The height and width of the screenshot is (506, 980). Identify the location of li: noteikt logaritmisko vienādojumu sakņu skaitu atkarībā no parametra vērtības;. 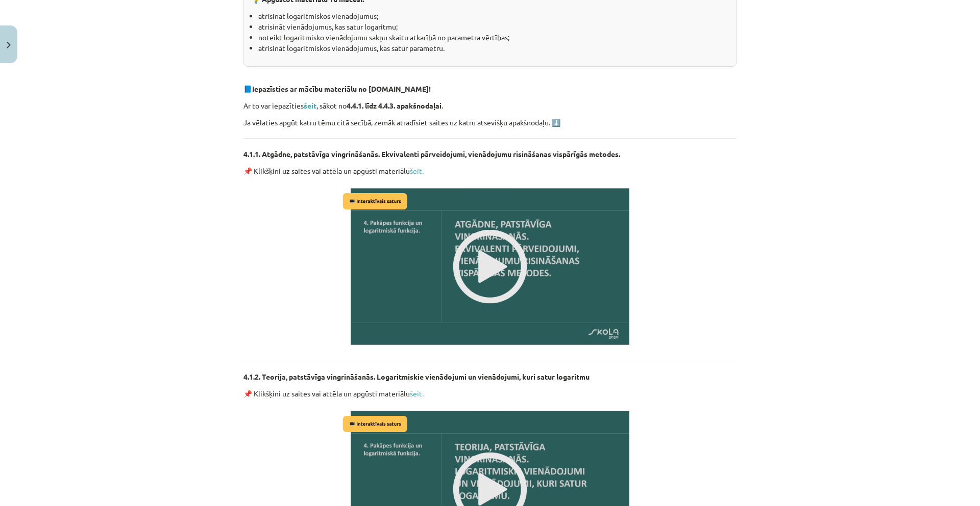
(493, 38).